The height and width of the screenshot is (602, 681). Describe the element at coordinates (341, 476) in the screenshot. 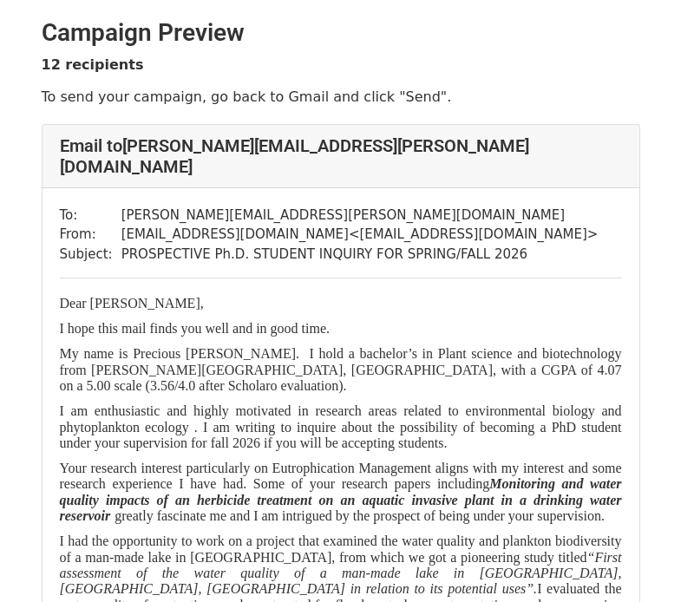

I see `span: Your research interest particularly on Eutrophication Management aligns with my interest and some...` at that location.